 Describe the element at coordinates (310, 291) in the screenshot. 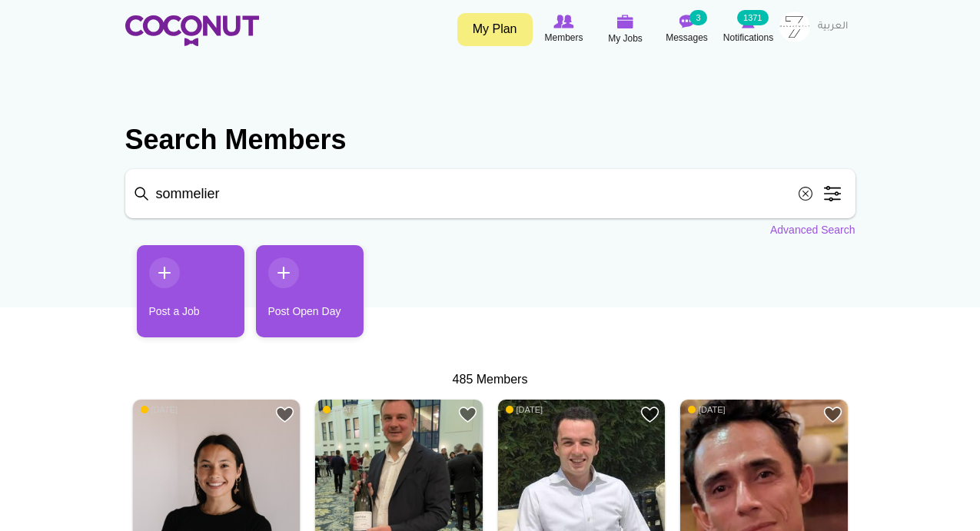

I see `a: Post Open Day` at that location.